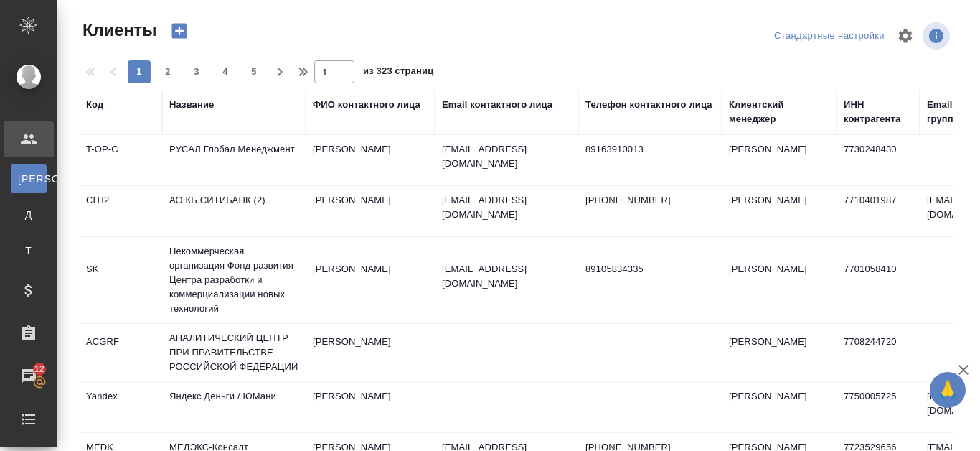  I want to click on span: Клиенты, so click(118, 30).